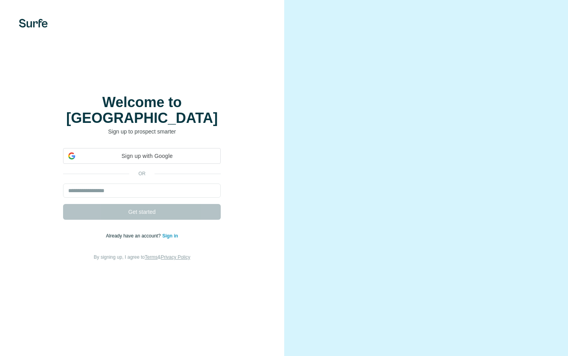 The height and width of the screenshot is (356, 568). I want to click on p: Sign up to prospect smarter, so click(142, 132).